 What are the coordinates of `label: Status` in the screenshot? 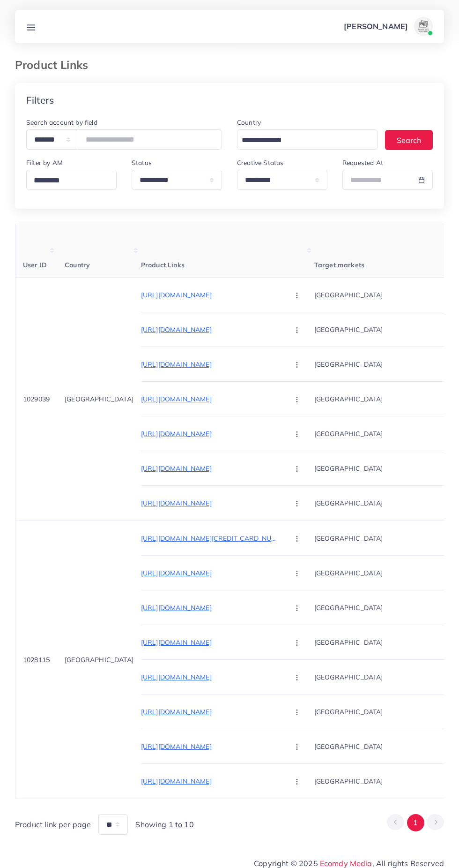 It's located at (141, 163).